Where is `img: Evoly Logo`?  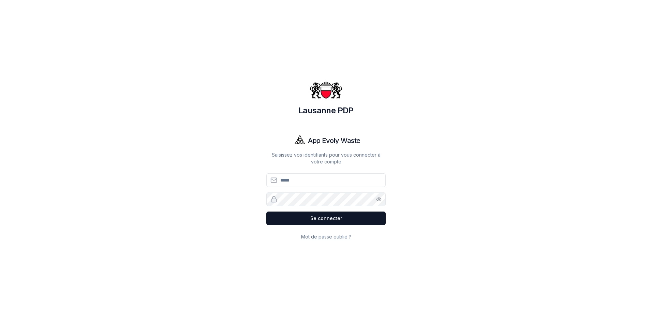 img: Evoly Logo is located at coordinates (300, 140).